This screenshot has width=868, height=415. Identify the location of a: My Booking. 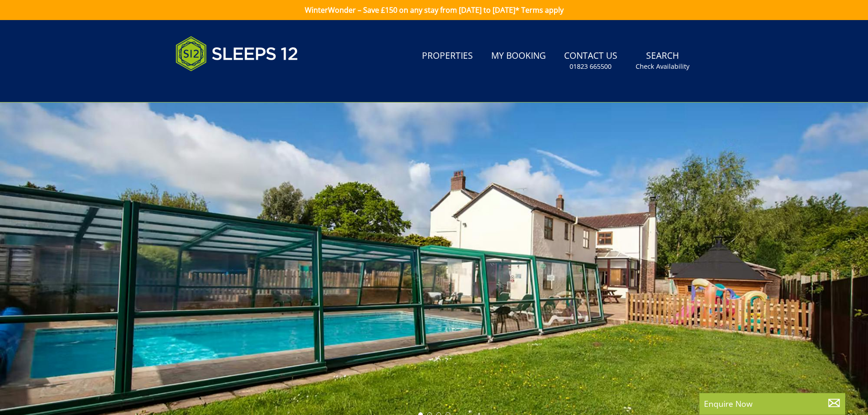
(518, 56).